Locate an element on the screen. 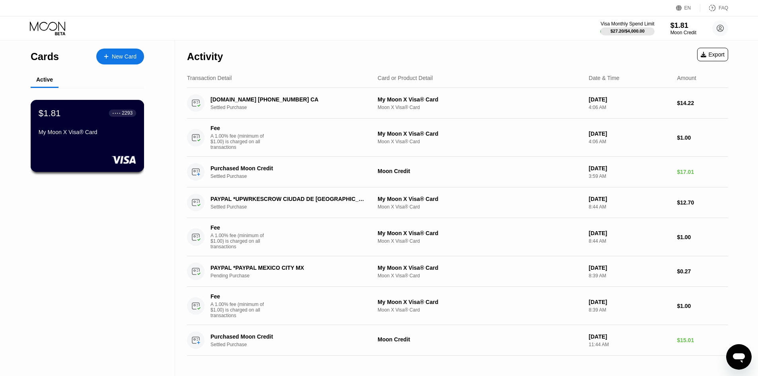  div: $1.81● ● ● ●2293My Moon X Visa® Card is located at coordinates (87, 136).